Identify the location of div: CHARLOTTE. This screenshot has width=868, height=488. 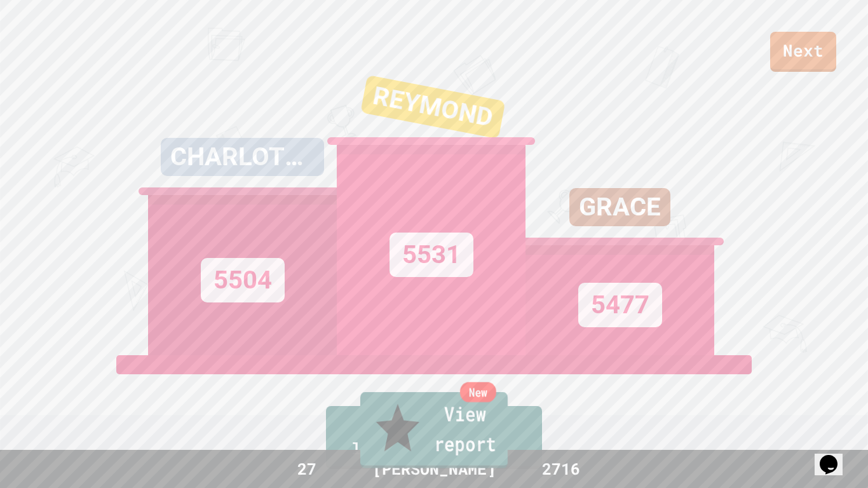
(243, 157).